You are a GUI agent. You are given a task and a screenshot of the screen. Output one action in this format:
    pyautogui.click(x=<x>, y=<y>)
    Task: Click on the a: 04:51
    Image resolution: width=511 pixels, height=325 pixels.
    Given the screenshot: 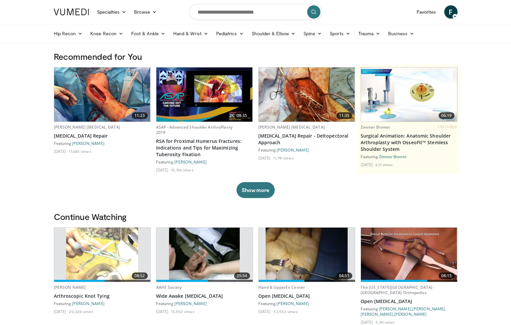 What is the action you would take?
    pyautogui.click(x=307, y=254)
    